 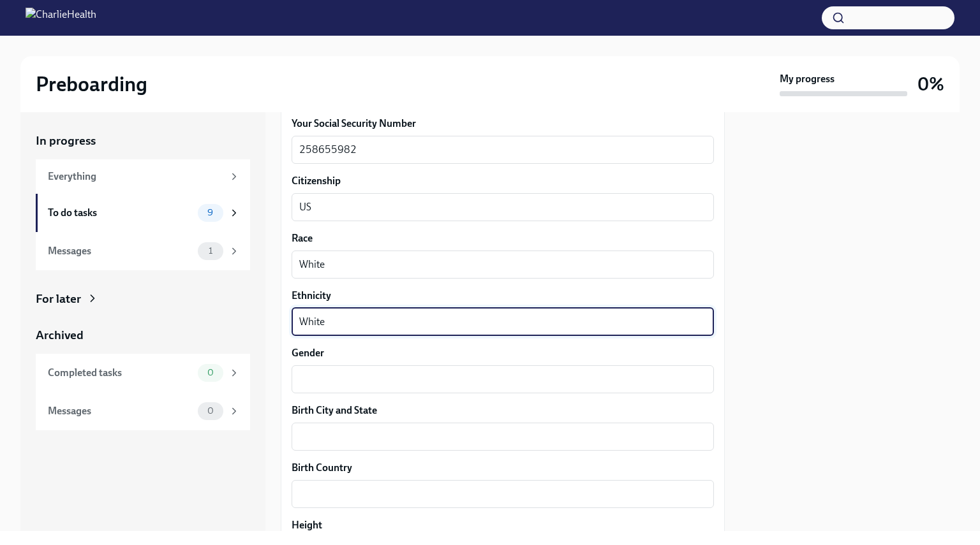 What do you see at coordinates (120, 373) in the screenshot?
I see `div: Completed tasks` at bounding box center [120, 373].